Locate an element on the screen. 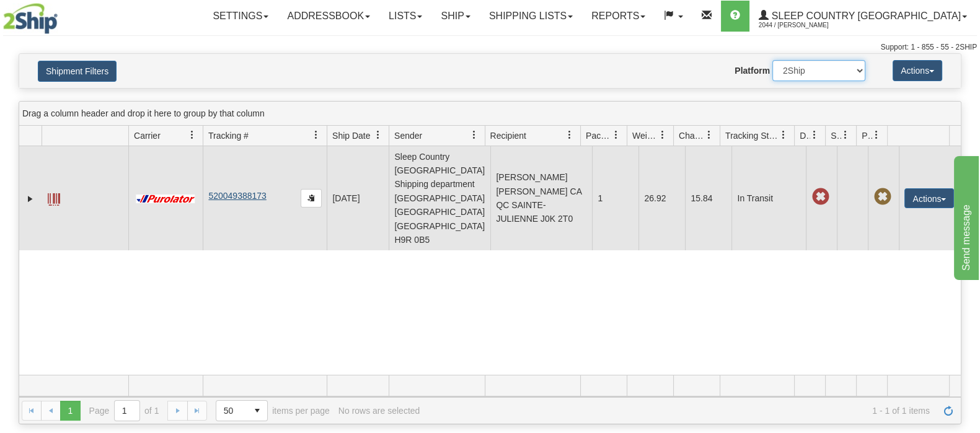 The width and height of the screenshot is (980, 433). a: Settings is located at coordinates (240, 16).